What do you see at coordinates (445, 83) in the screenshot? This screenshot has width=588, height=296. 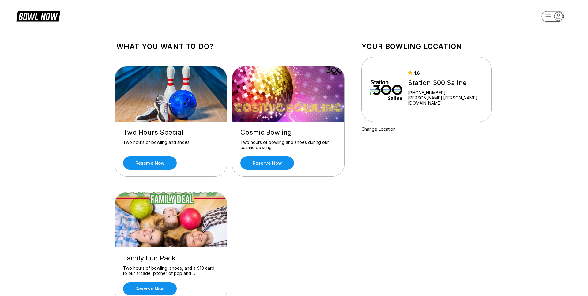 I see `div: Station 300 Saline` at bounding box center [445, 83].